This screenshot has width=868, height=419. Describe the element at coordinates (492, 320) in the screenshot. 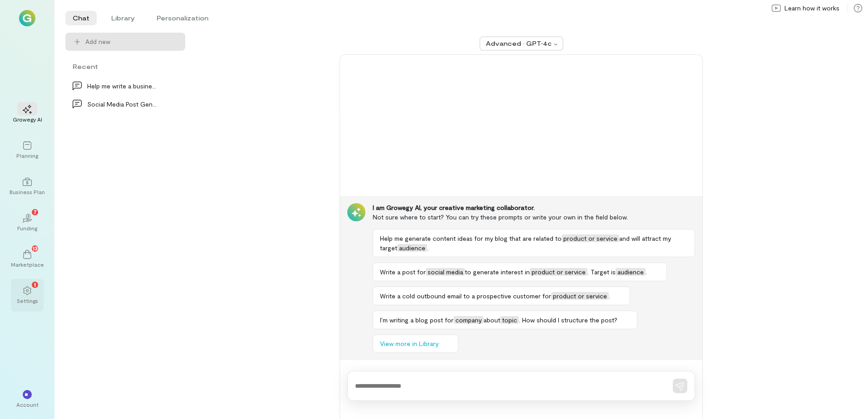

I see `span: about` at that location.